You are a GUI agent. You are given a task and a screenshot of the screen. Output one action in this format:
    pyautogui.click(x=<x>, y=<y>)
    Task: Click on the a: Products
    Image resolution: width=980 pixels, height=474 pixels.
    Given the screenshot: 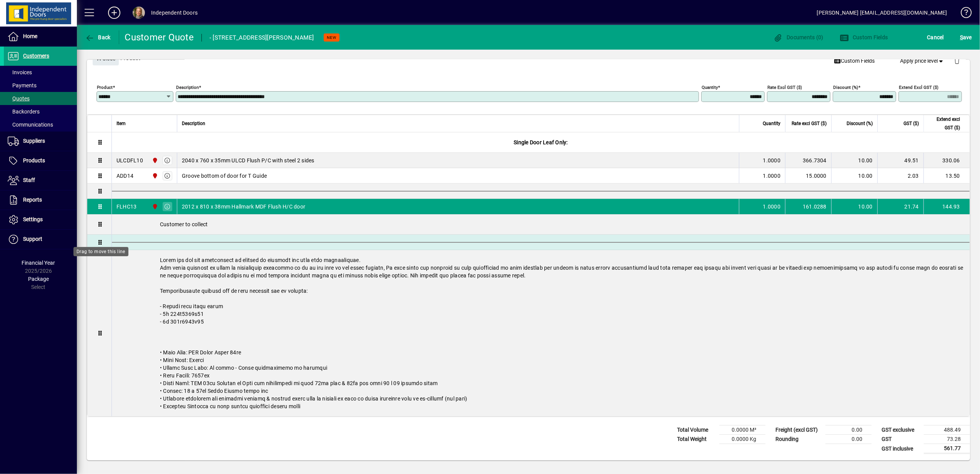 What is the action you would take?
    pyautogui.click(x=41, y=160)
    